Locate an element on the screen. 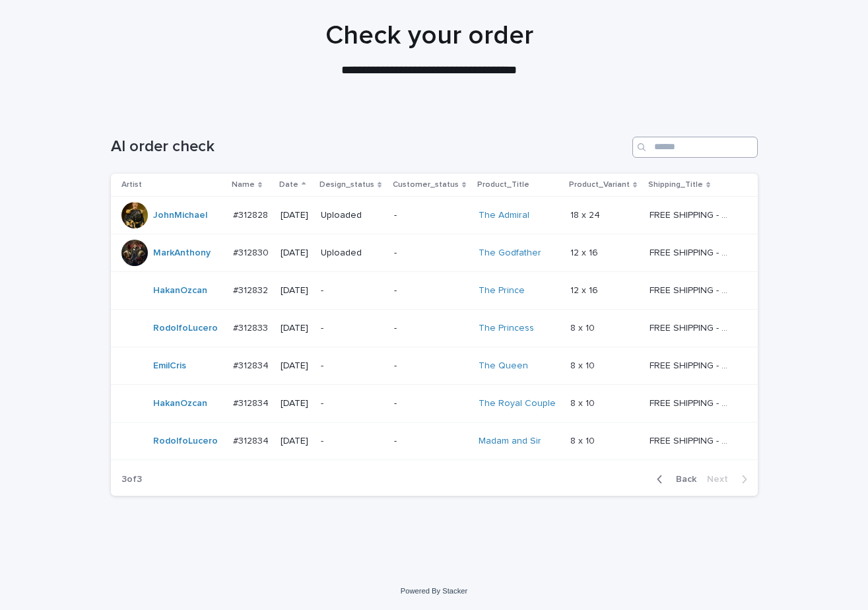 This screenshot has height=610, width=868. p: #312832 is located at coordinates (251, 289).